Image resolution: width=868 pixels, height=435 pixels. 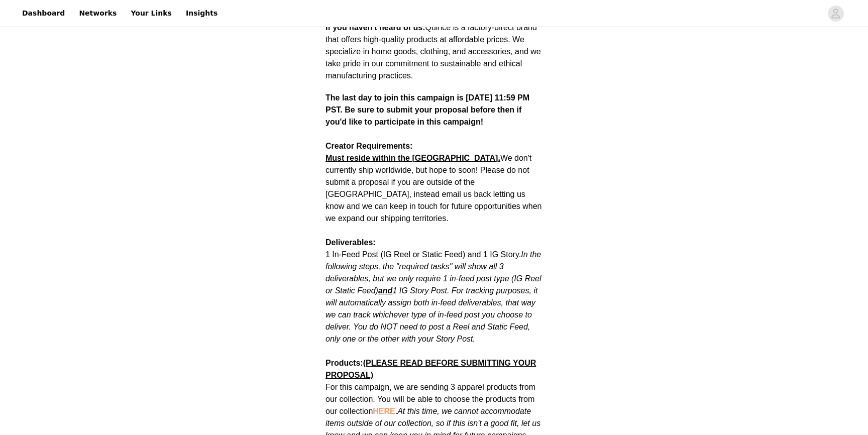 What do you see at coordinates (351, 242) in the screenshot?
I see `strong: Deliverables:` at bounding box center [351, 242].